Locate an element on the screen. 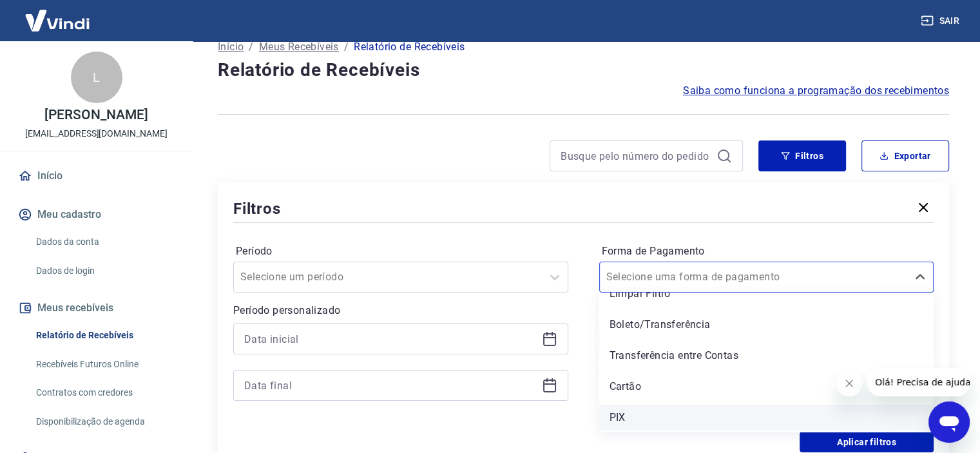  label: Período is located at coordinates (401, 251).